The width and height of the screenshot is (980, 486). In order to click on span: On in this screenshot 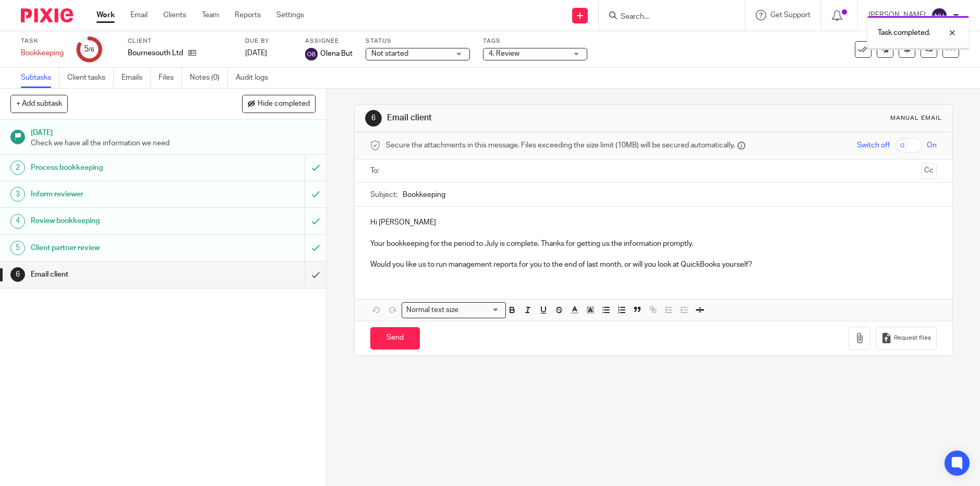, I will do `click(932, 145)`.